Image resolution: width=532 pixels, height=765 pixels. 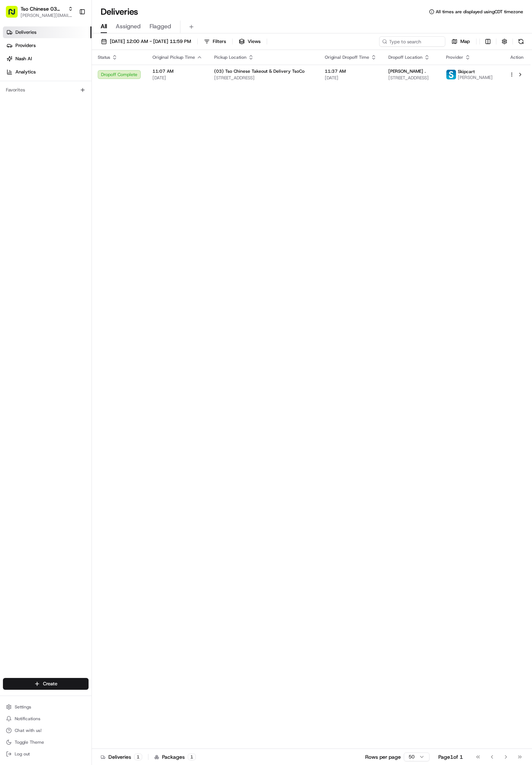 What do you see at coordinates (480, 12) in the screenshot?
I see `span: All times are displayed using CDT timezone` at bounding box center [480, 12].